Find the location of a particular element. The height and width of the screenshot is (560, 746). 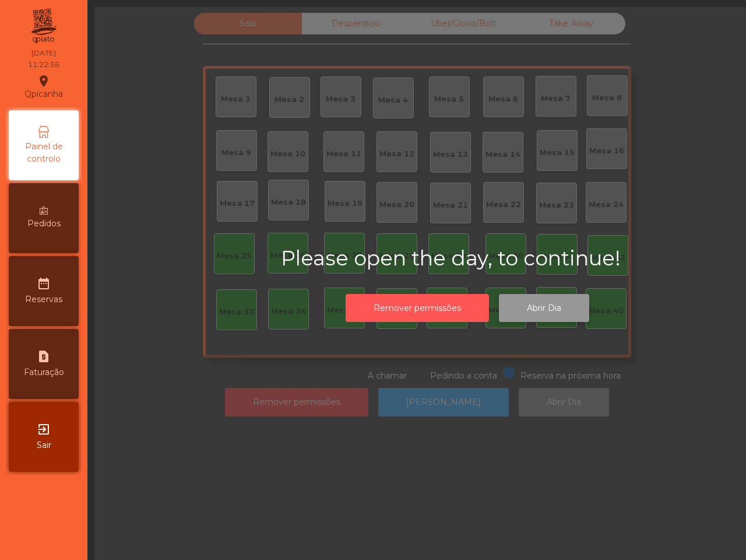

button: Remover permissões is located at coordinates (418, 308).